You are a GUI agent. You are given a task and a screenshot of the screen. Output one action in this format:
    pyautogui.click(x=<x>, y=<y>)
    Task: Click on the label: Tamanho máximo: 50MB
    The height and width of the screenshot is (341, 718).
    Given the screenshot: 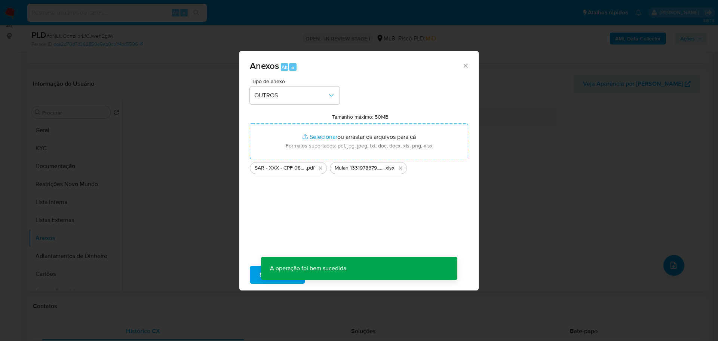 What is the action you would take?
    pyautogui.click(x=360, y=117)
    